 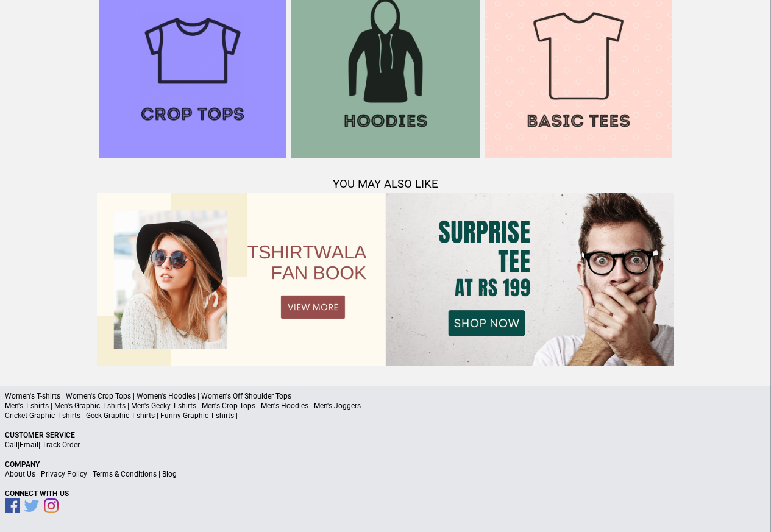 What do you see at coordinates (169, 475) in the screenshot?
I see `a: Blog` at bounding box center [169, 475].